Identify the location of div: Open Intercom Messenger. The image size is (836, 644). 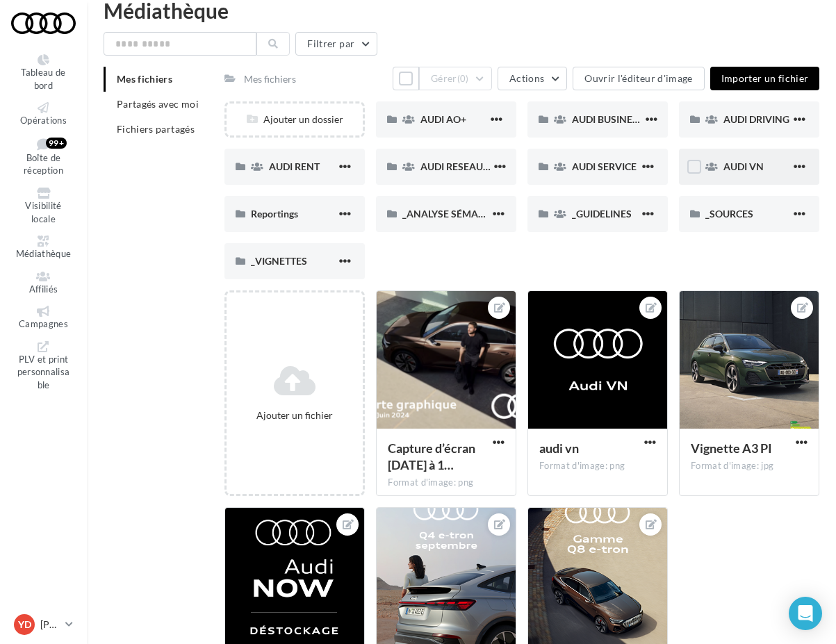
(805, 614).